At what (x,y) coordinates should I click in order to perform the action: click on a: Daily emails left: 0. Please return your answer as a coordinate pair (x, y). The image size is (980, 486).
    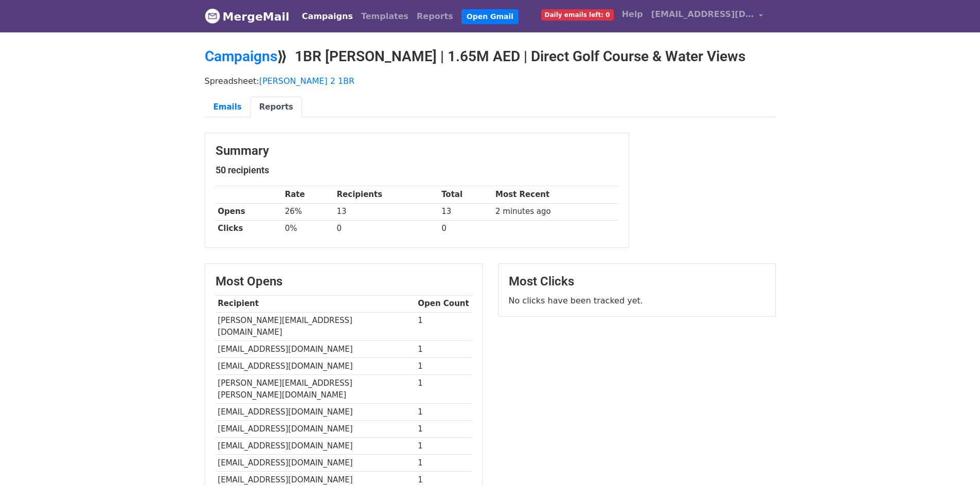
    Looking at the image, I should click on (577, 14).